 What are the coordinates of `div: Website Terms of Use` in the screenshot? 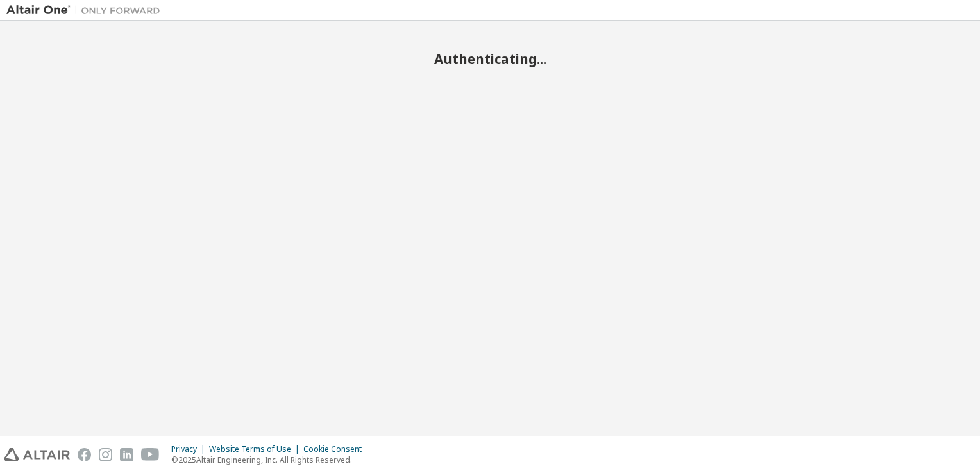 It's located at (256, 449).